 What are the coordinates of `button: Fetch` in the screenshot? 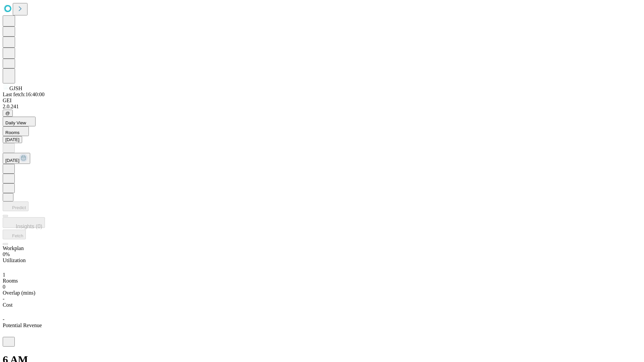 It's located at (14, 234).